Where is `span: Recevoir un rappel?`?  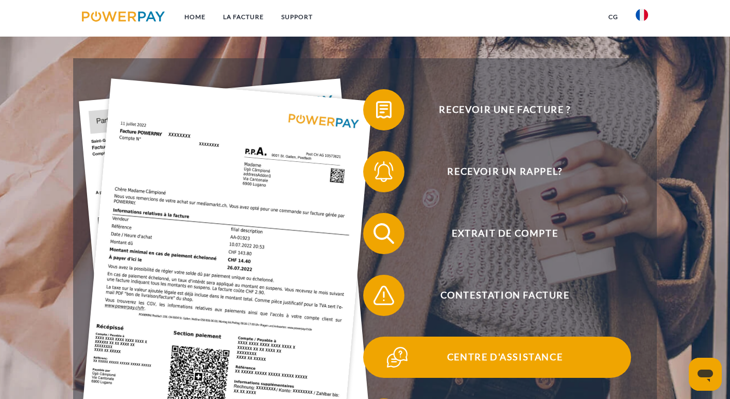
span: Recevoir un rappel? is located at coordinates (505, 172).